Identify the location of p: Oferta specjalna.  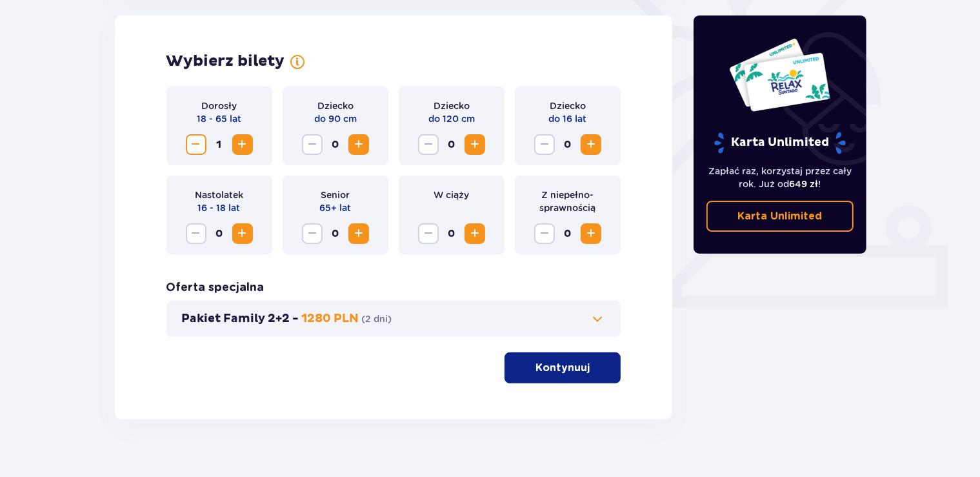
(215, 288).